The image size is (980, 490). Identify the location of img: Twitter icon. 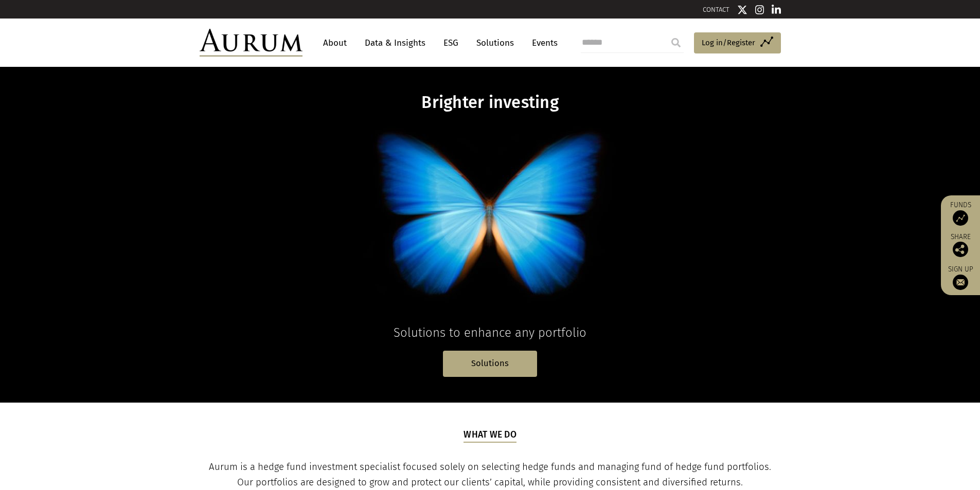
(742, 10).